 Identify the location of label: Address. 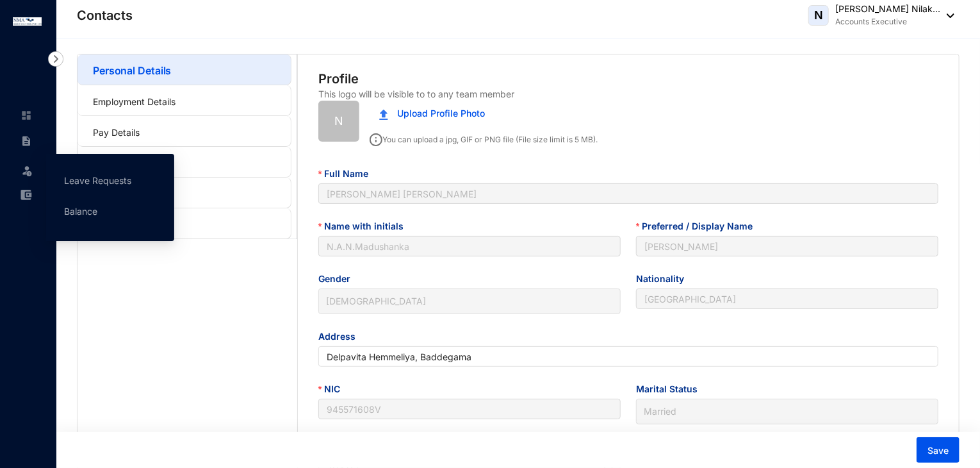
(342, 336).